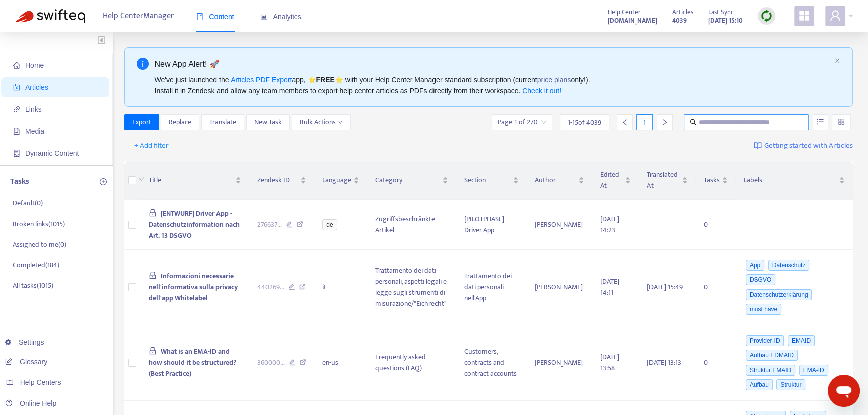 The height and width of the screenshot is (415, 868). What do you see at coordinates (39, 244) in the screenshot?
I see `p: Assigned to me ( 0 )` at bounding box center [39, 244].